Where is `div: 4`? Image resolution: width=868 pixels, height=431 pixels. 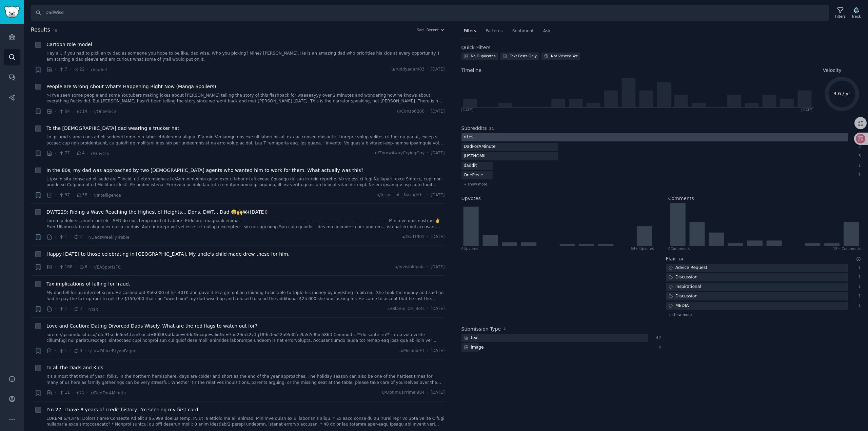 div: 4 is located at coordinates (658, 348).